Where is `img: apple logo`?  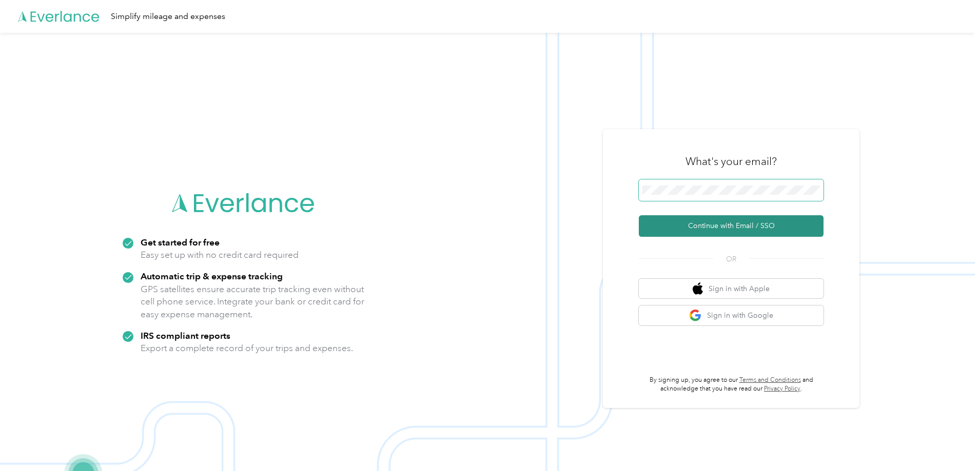 img: apple logo is located at coordinates (697, 289).